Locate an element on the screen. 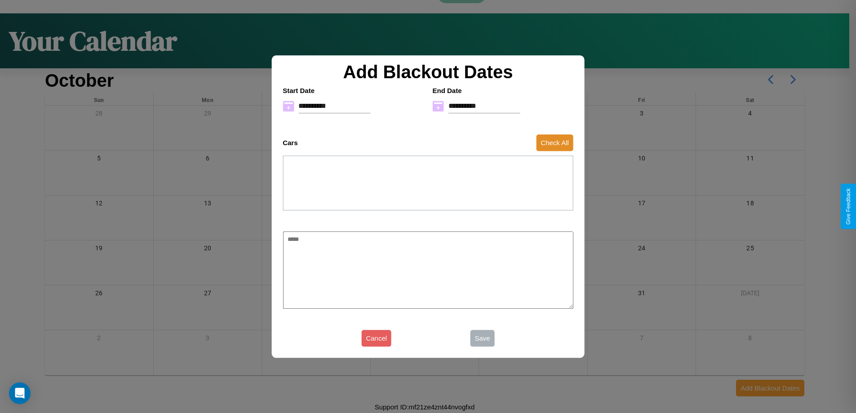 The height and width of the screenshot is (413, 856). div: Open Intercom Messenger is located at coordinates (20, 393).